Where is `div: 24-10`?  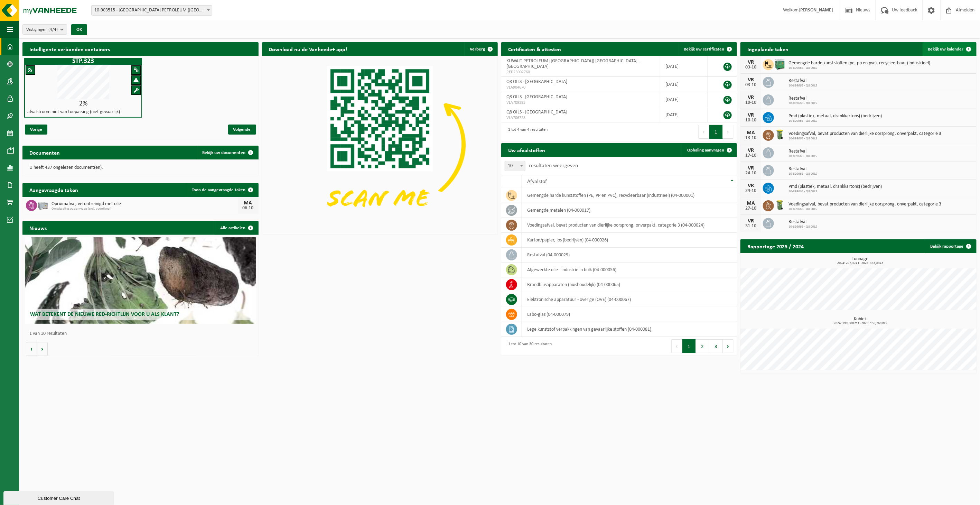
div: 24-10 is located at coordinates (750, 173).